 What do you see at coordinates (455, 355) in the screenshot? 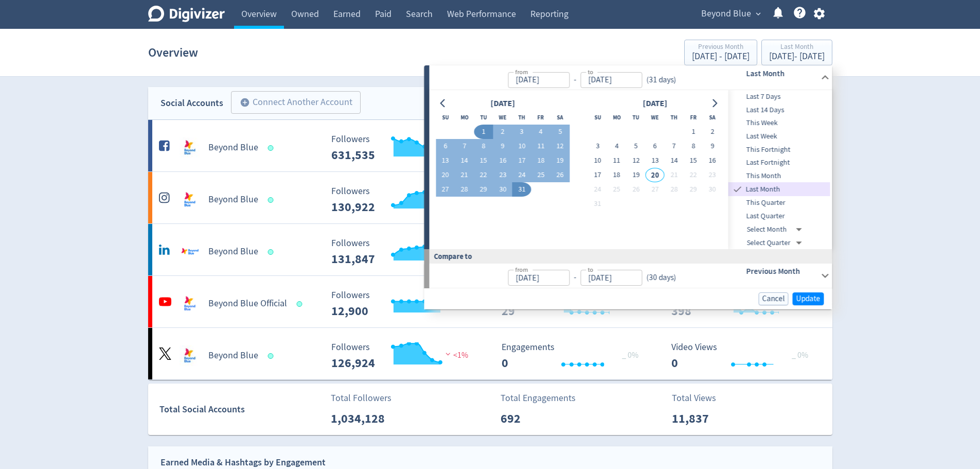
I see `span: <1%` at bounding box center [455, 355].